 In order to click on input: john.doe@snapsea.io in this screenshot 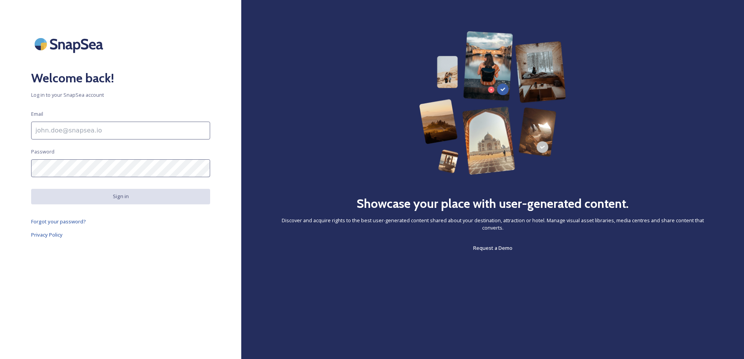, I will do `click(121, 131)`.